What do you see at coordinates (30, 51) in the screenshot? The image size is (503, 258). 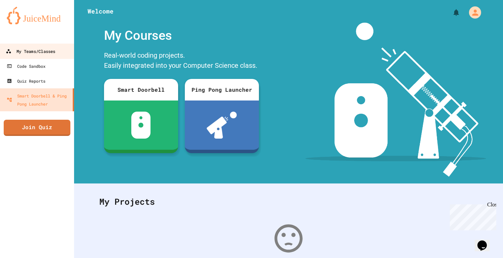 I see `div: My Teams/Classes` at bounding box center [30, 51].